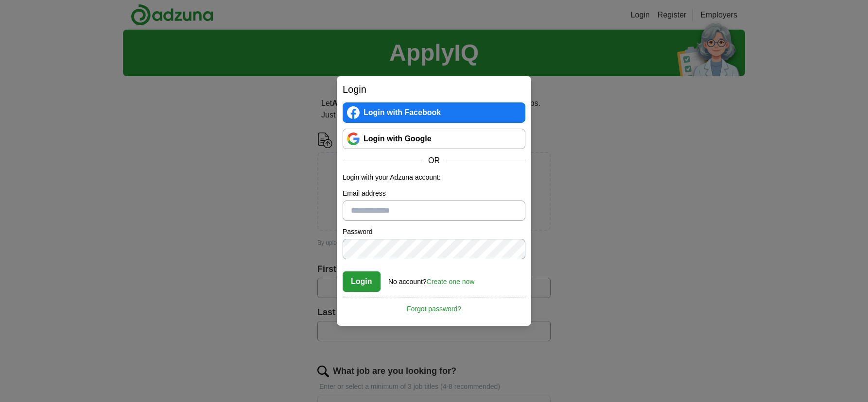 The height and width of the screenshot is (402, 868). I want to click on label: Email address, so click(434, 193).